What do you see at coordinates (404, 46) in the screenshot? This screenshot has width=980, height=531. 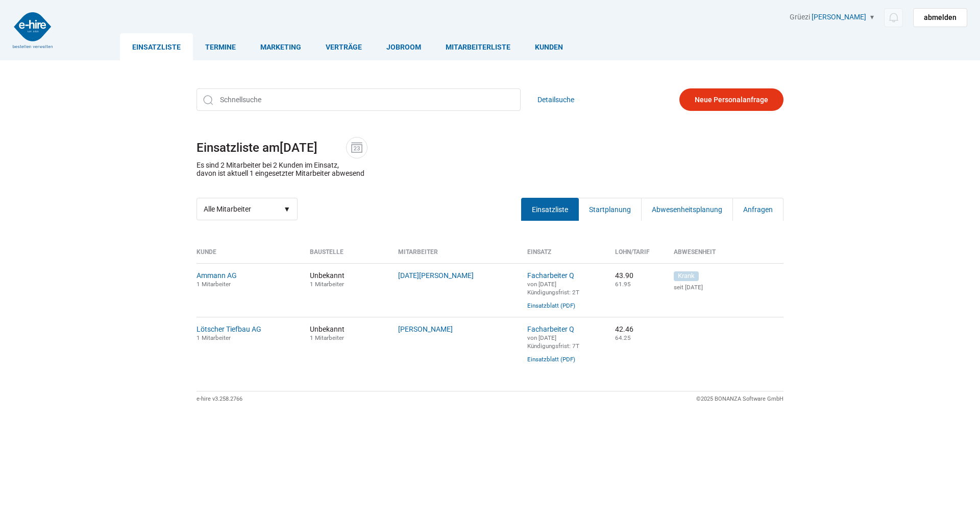 I see `a: Jobroom` at bounding box center [404, 46].